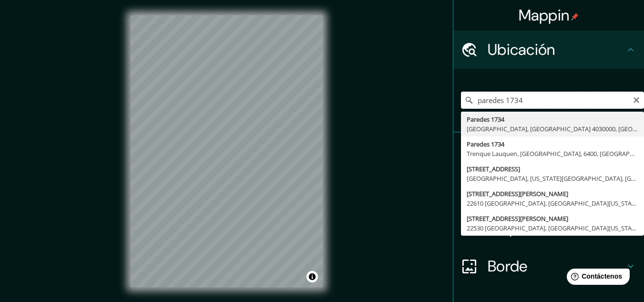 This screenshot has height=302, width=644. What do you see at coordinates (42, 12) in the screenshot?
I see `font: Contáctenos` at bounding box center [42, 12].